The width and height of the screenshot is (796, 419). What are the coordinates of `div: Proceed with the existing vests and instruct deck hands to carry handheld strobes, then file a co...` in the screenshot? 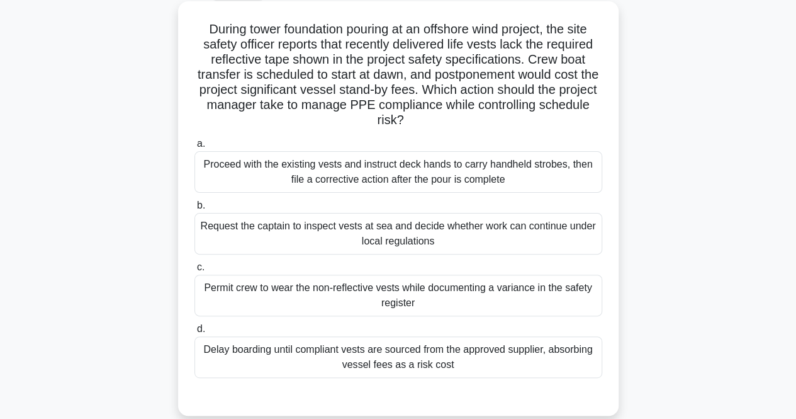 It's located at (399, 172).